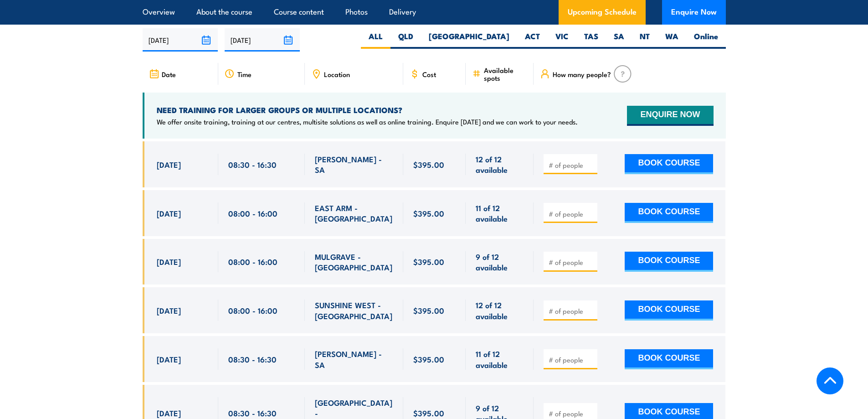  What do you see at coordinates (619, 40) in the screenshot?
I see `label: SA` at bounding box center [619, 40].